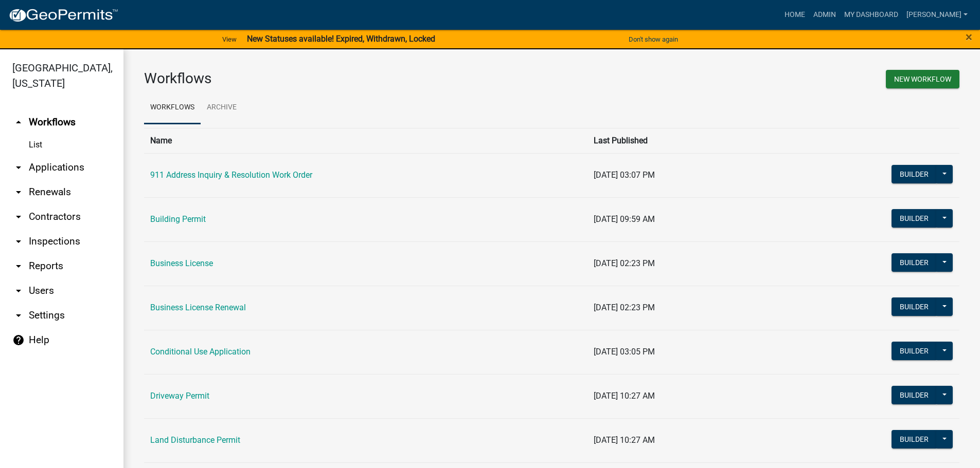  Describe the element at coordinates (653, 39) in the screenshot. I see `button: Don't show again` at that location.